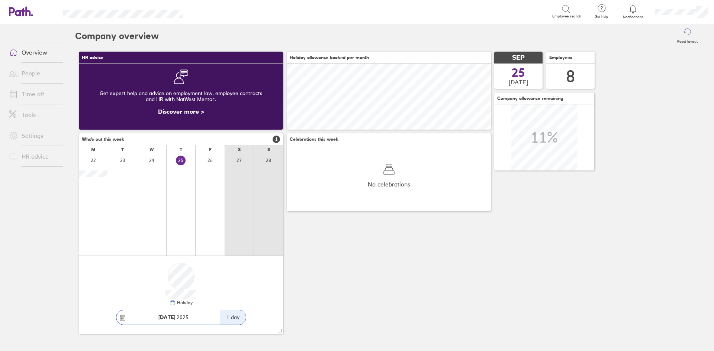 Image resolution: width=714 pixels, height=351 pixels. I want to click on span: HR advice, so click(93, 58).